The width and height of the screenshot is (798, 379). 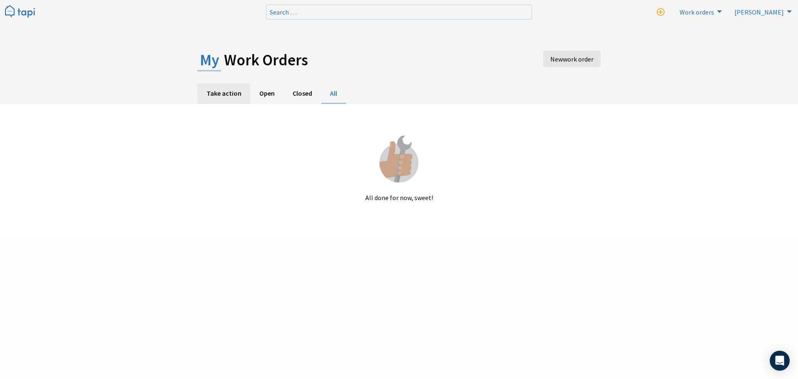 What do you see at coordinates (578, 59) in the screenshot?
I see `span: work order` at bounding box center [578, 59].